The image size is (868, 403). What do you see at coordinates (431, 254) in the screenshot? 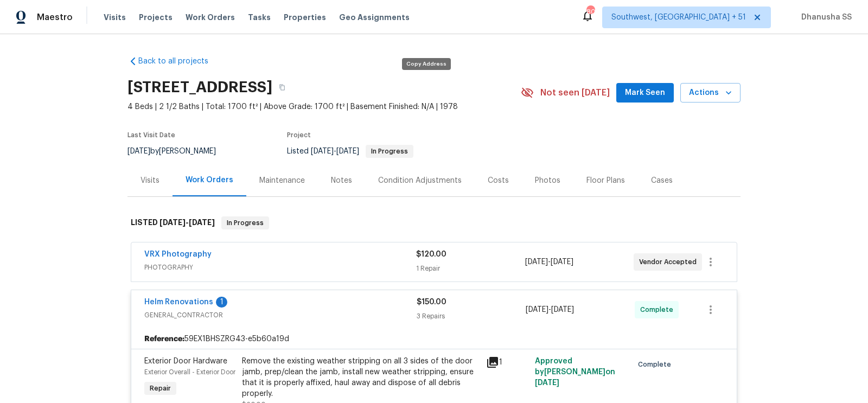
I see `span: $120.00` at bounding box center [431, 254].